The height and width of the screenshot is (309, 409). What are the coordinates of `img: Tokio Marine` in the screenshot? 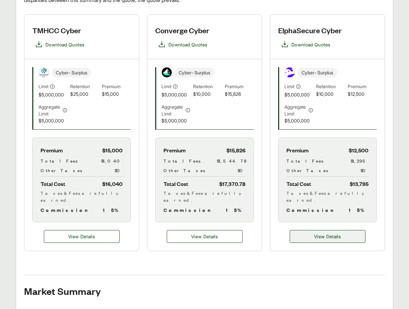 It's located at (44, 72).